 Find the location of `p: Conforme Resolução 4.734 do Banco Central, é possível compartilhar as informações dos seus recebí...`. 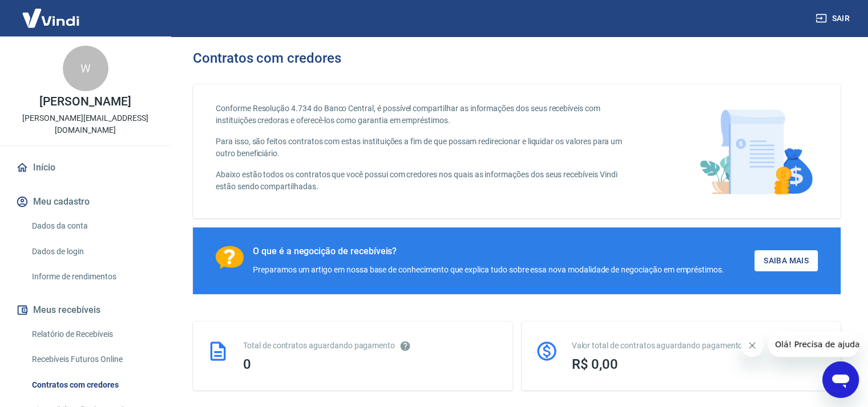

p: Conforme Resolução 4.734 do Banco Central, é possível compartilhar as informações dos seus recebí... is located at coordinates (426, 115).